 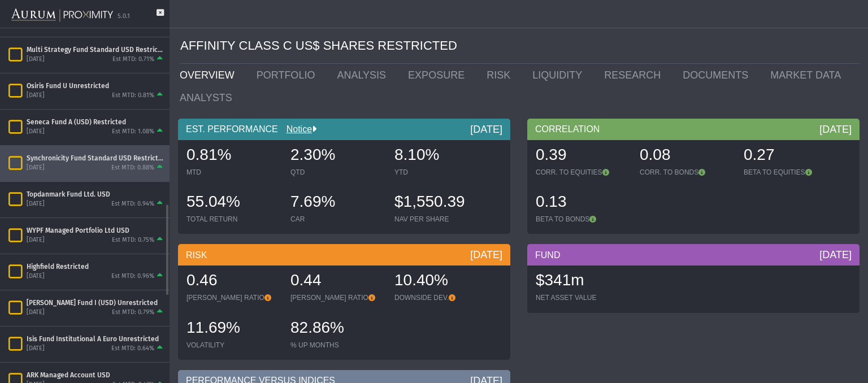 What do you see at coordinates (96, 50) in the screenshot?
I see `div: Multi Strategy Fund Standard USD Restricted` at bounding box center [96, 50].